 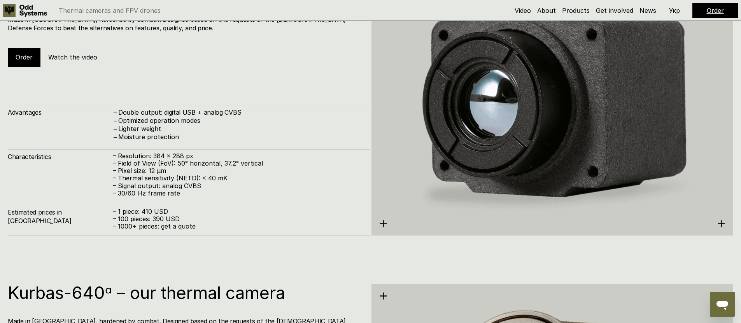 I want to click on p: – Signal output: analog CVBS, so click(x=237, y=186).